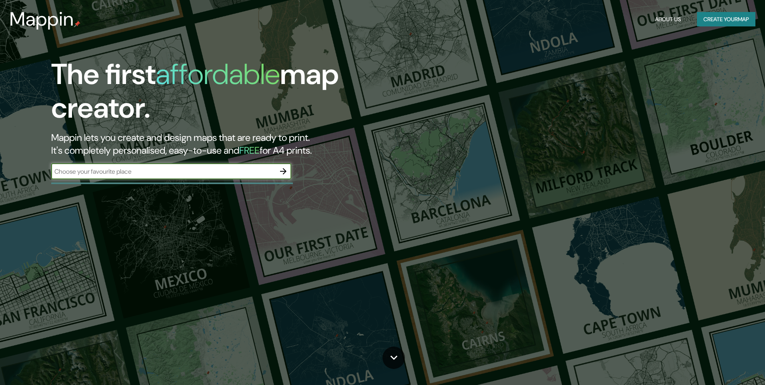  I want to click on h5: FREE, so click(249, 150).